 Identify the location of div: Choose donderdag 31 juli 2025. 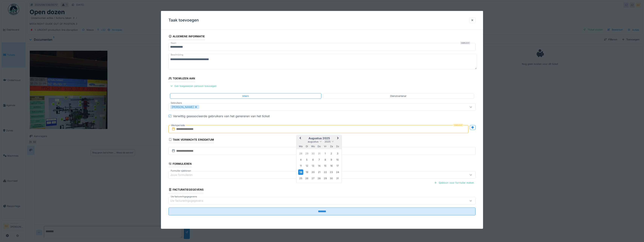
(319, 154).